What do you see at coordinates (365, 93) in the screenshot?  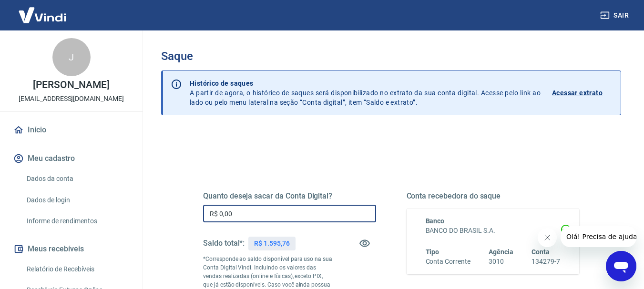 I see `p: A partir de agora, o histórico de saques será disponibilizado no extrato da sua conta digital. Ac...` at bounding box center [365, 93].